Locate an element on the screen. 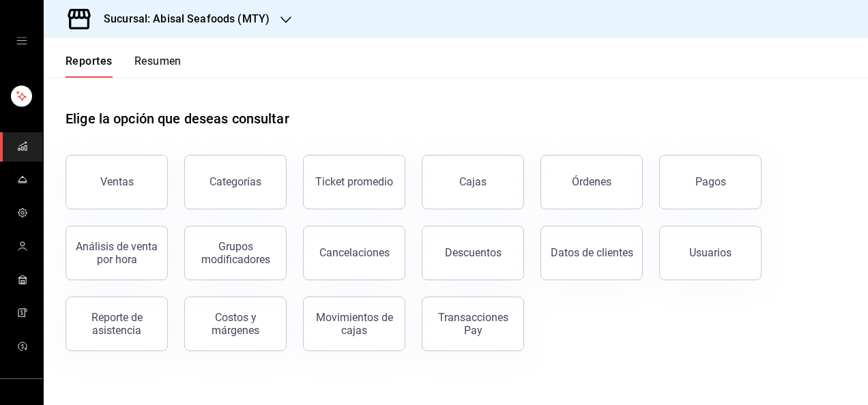  button: Ticket promedio is located at coordinates (354, 182).